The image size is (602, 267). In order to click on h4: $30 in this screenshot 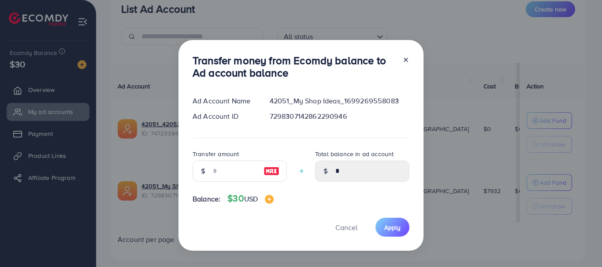, I will do `click(250, 199)`.